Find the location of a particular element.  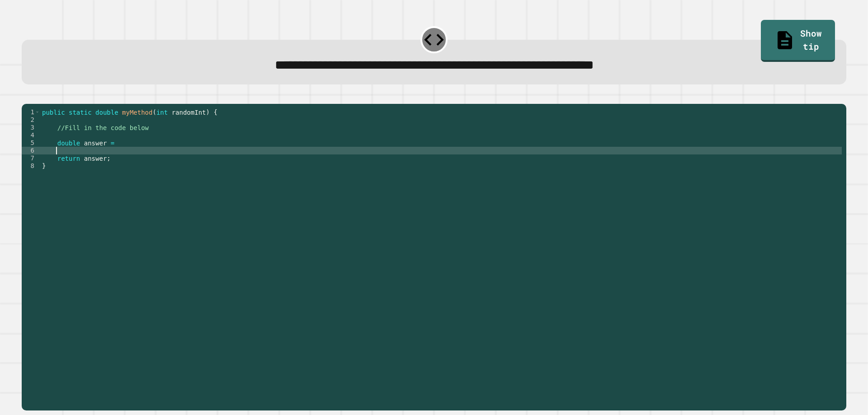

a: Show tip is located at coordinates (798, 40).